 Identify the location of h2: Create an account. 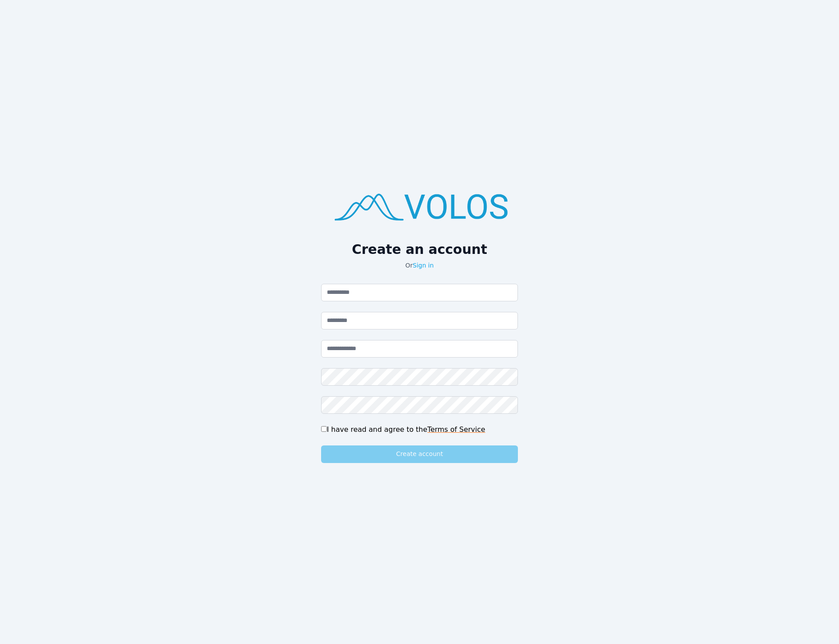
(420, 250).